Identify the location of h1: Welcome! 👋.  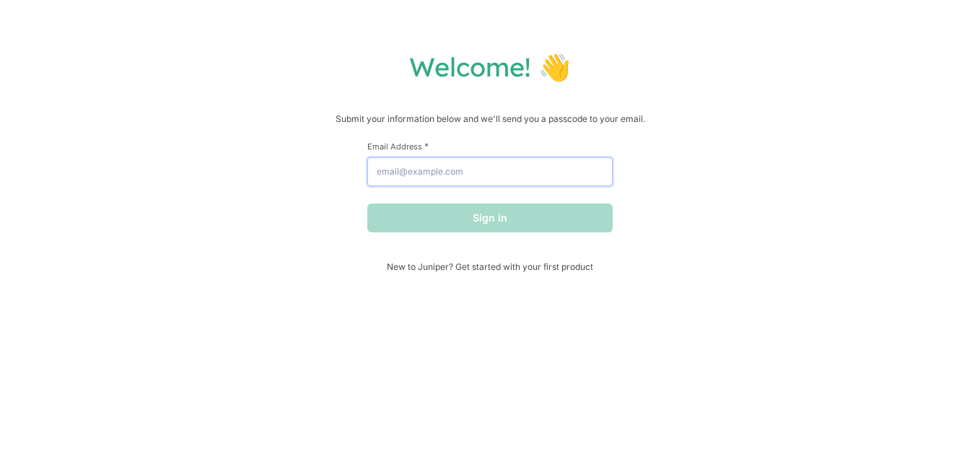
(490, 67).